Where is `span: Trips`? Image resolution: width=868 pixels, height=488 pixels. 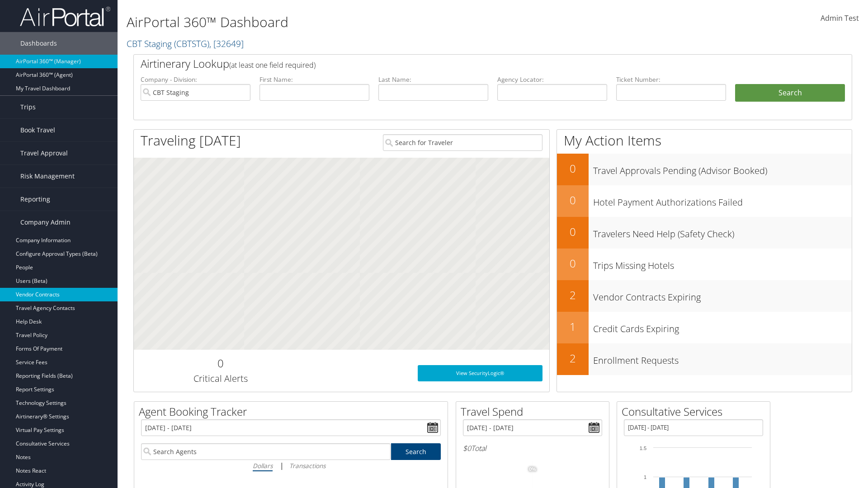
span: Trips is located at coordinates (28, 107).